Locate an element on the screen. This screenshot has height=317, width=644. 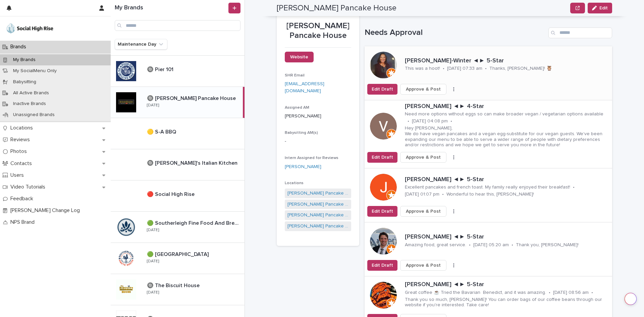
p: Need more options without eggs so can make broader vegan / vegetarian options available is located at coordinates (504, 114).